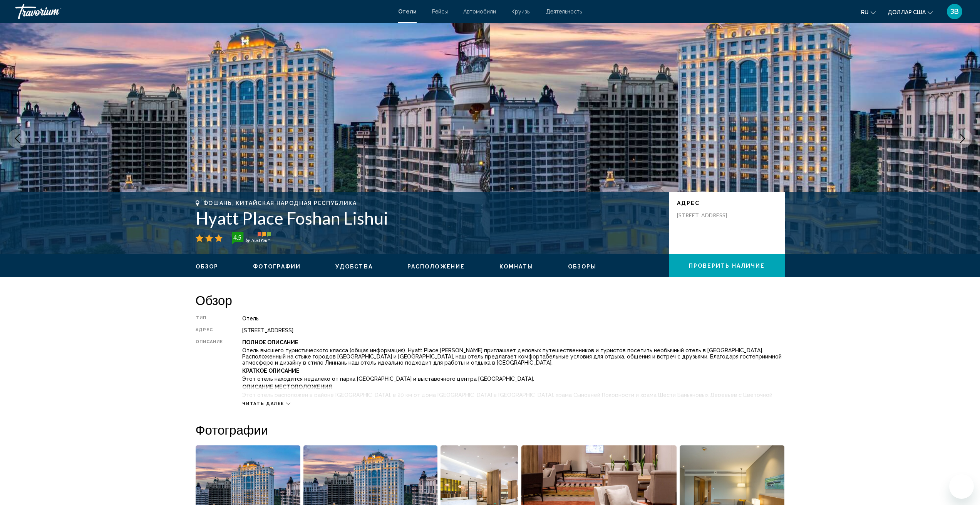 This screenshot has height=505, width=980. I want to click on button: Изменить валюту, so click(910, 12).